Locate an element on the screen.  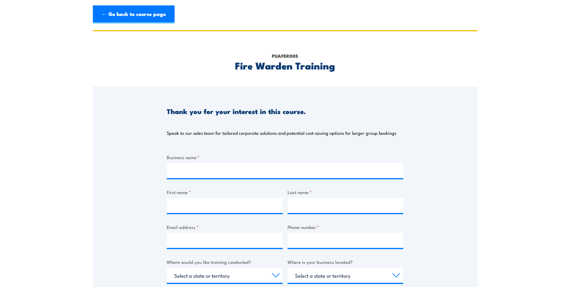
label: Email address is located at coordinates (225, 227).